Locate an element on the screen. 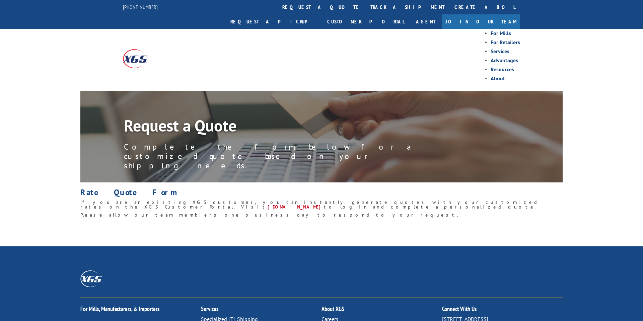  h1: Request a Quote is located at coordinates (275, 127).